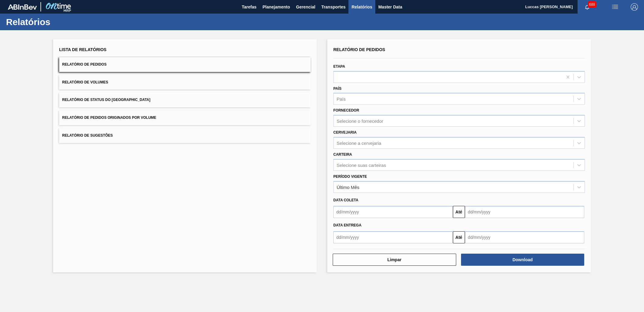 The image size is (644, 312). Describe the element at coordinates (339, 67) in the screenshot. I see `label: Etapa` at that location.